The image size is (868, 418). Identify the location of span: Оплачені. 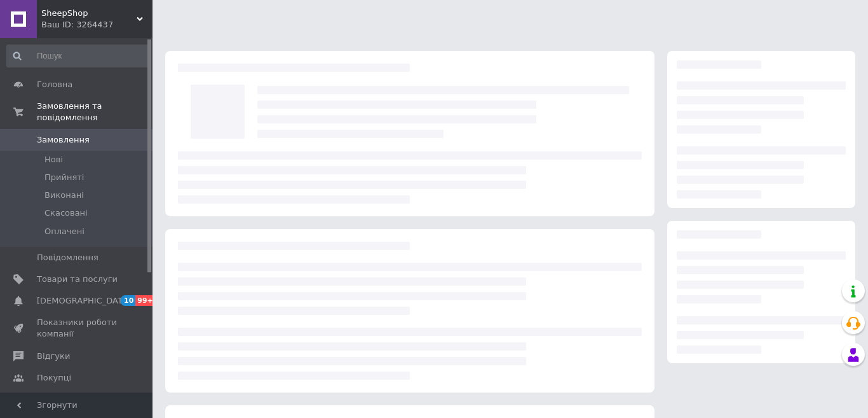
(64, 232).